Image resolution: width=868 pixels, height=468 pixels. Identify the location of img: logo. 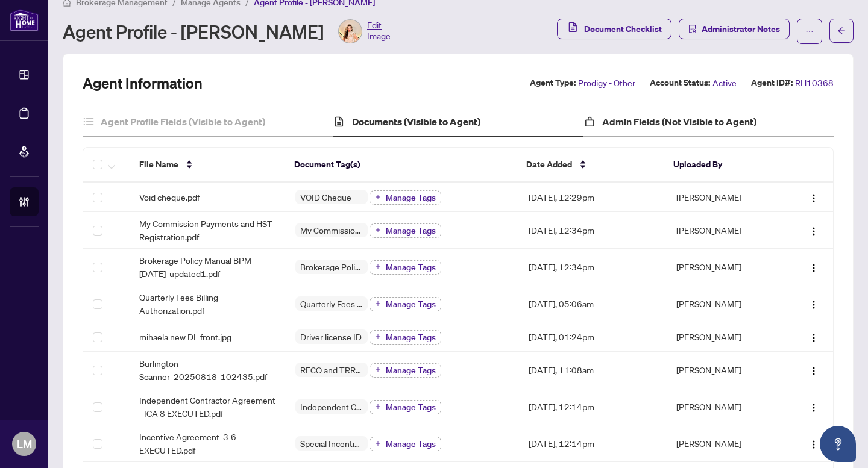
(24, 20).